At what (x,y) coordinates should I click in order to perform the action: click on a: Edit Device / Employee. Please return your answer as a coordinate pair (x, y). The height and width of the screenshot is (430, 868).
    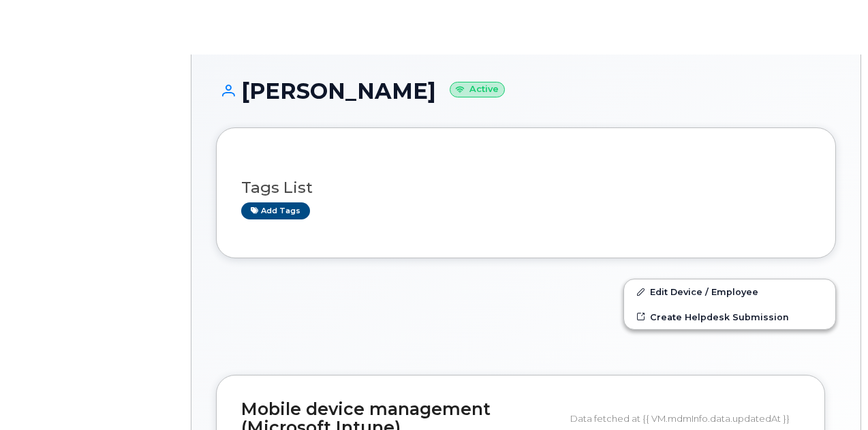
    Looking at the image, I should click on (730, 292).